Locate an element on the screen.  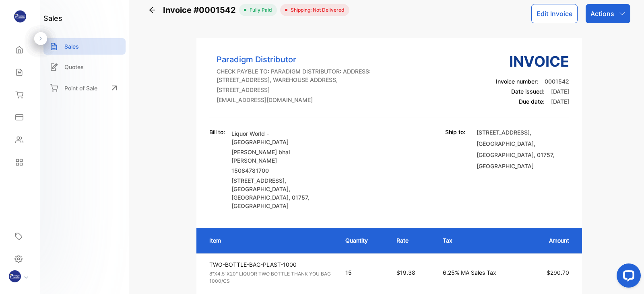
p: Ship to: is located at coordinates (455, 132).